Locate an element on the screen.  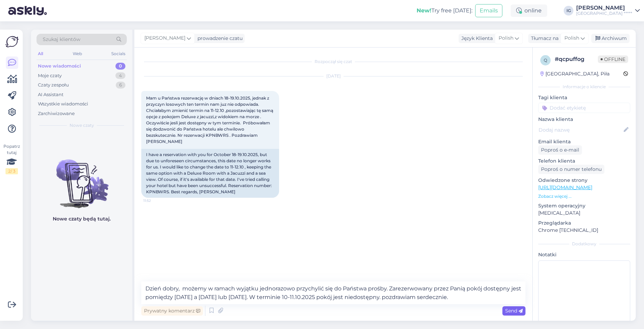
span: Szukaj klientów is located at coordinates (62, 39).